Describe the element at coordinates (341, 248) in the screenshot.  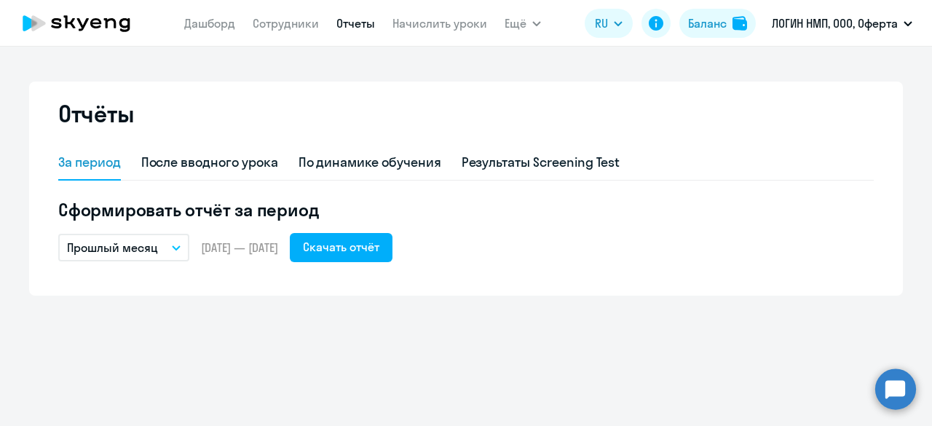
I see `button: Скачать отчёт` at that location.